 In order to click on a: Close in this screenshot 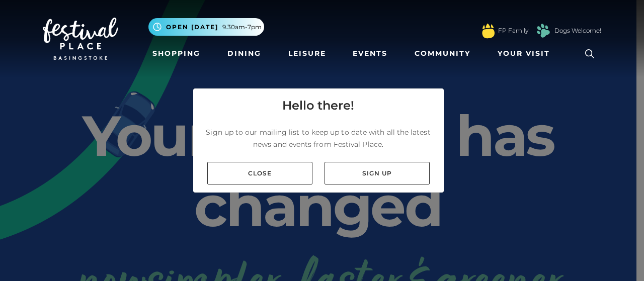, I will do `click(260, 173)`.